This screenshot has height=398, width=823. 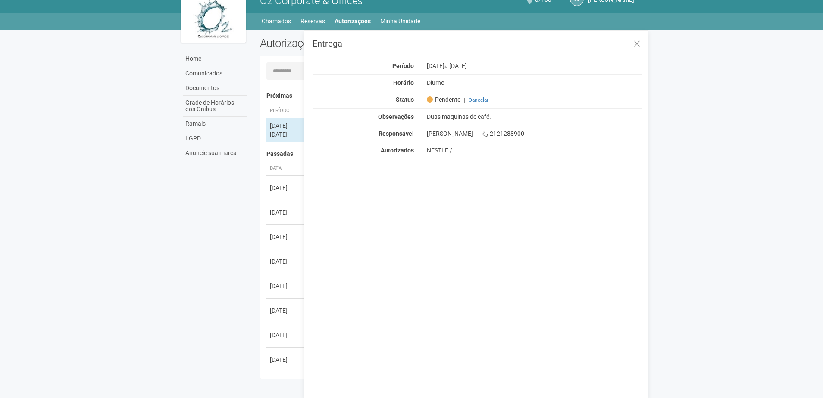 What do you see at coordinates (396, 134) in the screenshot?
I see `strong: Responsável` at bounding box center [396, 134].